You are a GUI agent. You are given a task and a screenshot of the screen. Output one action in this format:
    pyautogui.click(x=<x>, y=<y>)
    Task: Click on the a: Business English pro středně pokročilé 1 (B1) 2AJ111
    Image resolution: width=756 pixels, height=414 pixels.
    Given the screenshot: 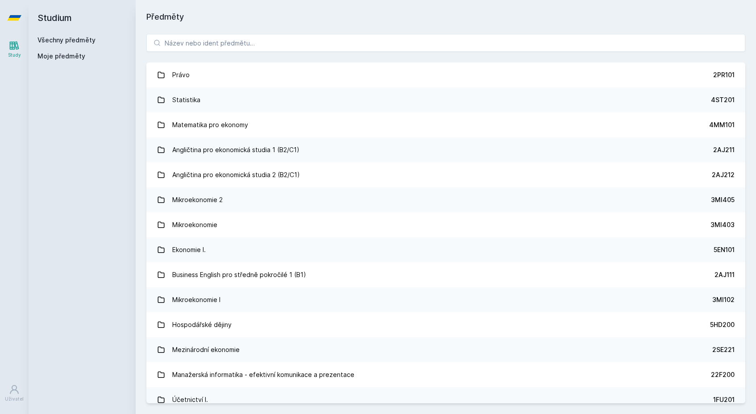 What is the action you would take?
    pyautogui.click(x=446, y=275)
    